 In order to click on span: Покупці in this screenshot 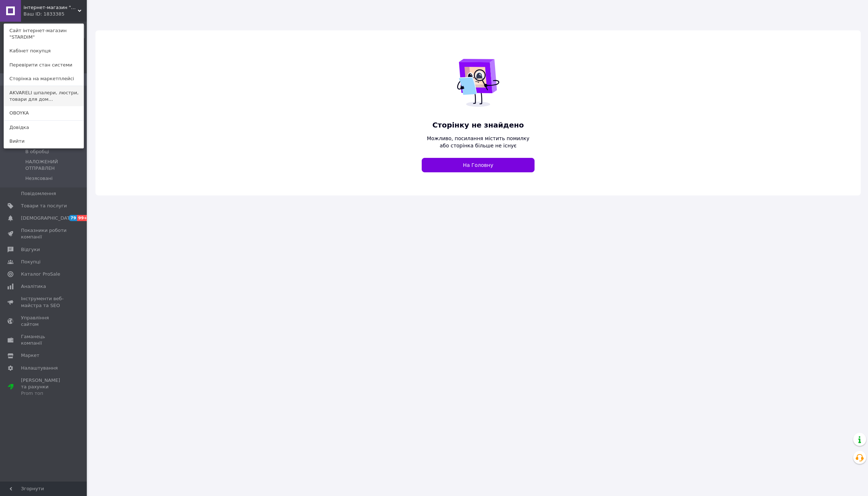, I will do `click(30, 262)`.